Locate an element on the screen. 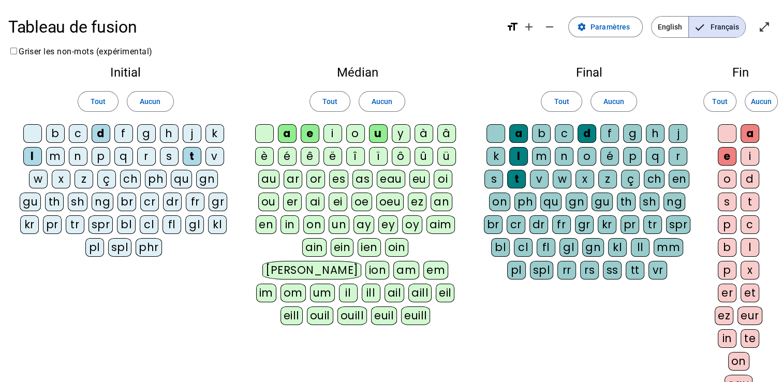 The height and width of the screenshot is (382, 783). div: euil is located at coordinates (384, 316).